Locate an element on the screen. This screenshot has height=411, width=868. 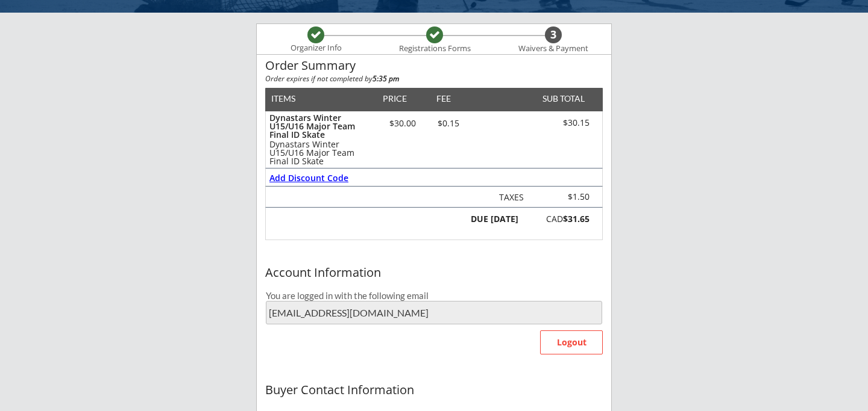
div: Waivers & Payment is located at coordinates (553, 49).